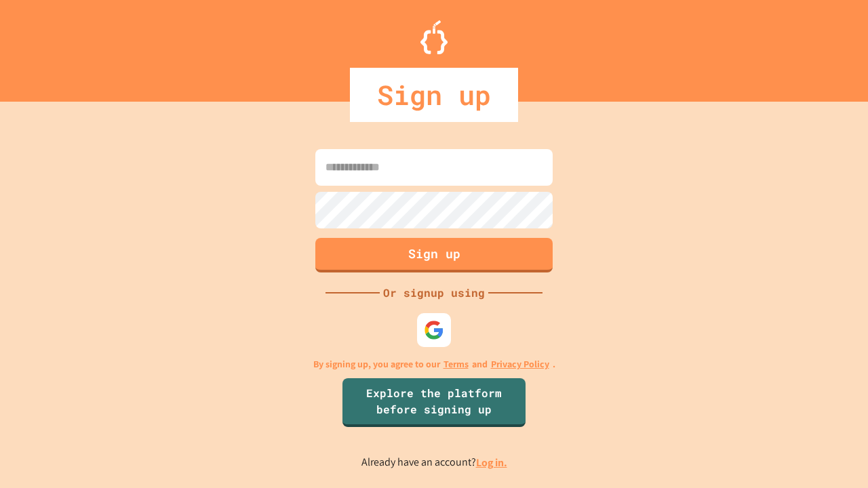 Image resolution: width=868 pixels, height=488 pixels. What do you see at coordinates (434, 364) in the screenshot?
I see `p: By signing up, you agree to our and .` at bounding box center [434, 364].